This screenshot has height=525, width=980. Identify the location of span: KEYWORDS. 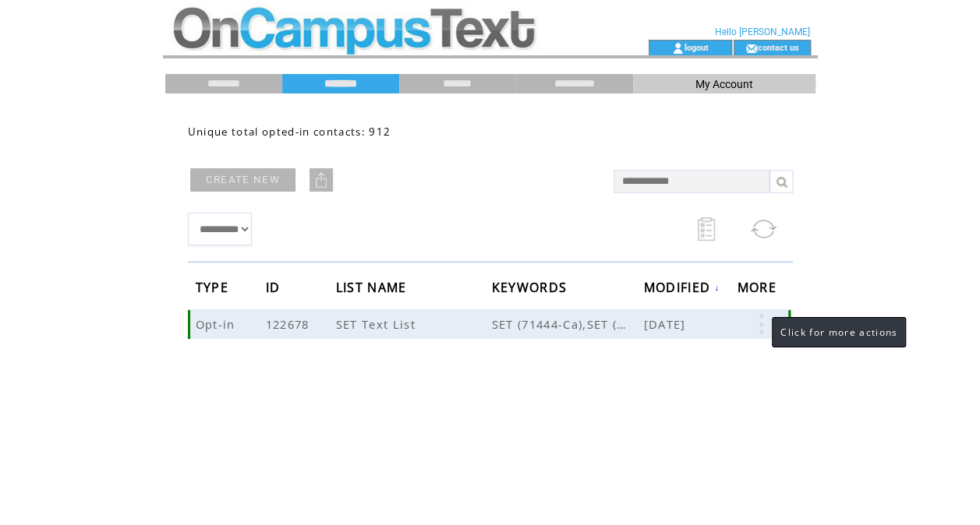
(532, 289).